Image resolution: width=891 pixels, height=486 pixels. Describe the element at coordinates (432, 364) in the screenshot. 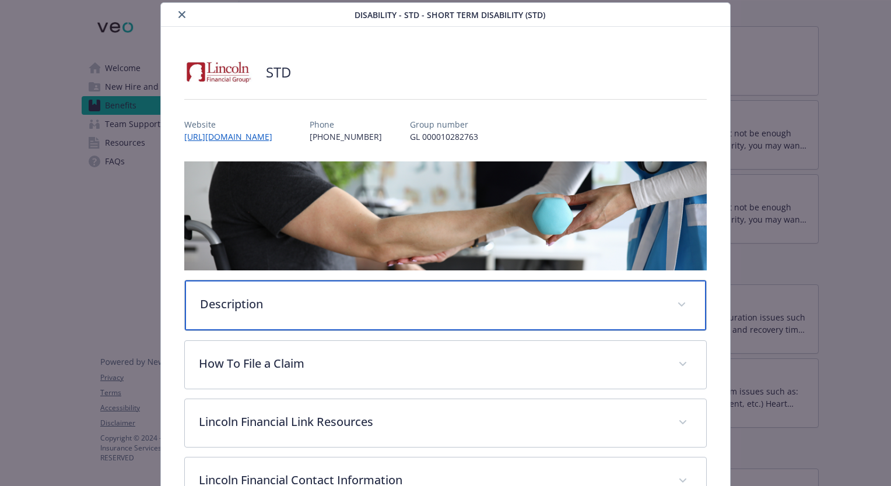

I see `p: How To File a Claim` at that location.